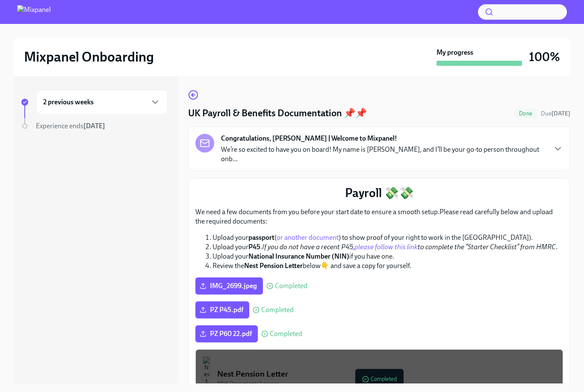 The image size is (584, 392). What do you see at coordinates (229, 286) in the screenshot?
I see `label: IMG_2699.jpeg` at bounding box center [229, 286].